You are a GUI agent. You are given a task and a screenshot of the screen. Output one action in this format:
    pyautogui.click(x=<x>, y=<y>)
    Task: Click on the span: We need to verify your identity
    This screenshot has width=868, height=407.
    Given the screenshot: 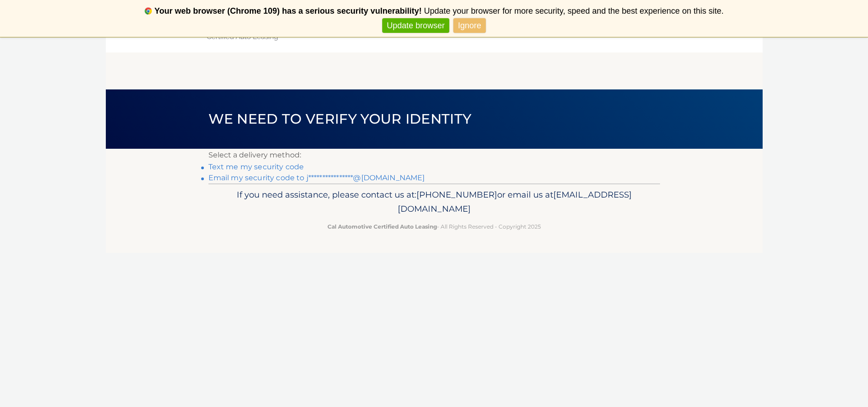 What is the action you would take?
    pyautogui.click(x=340, y=118)
    